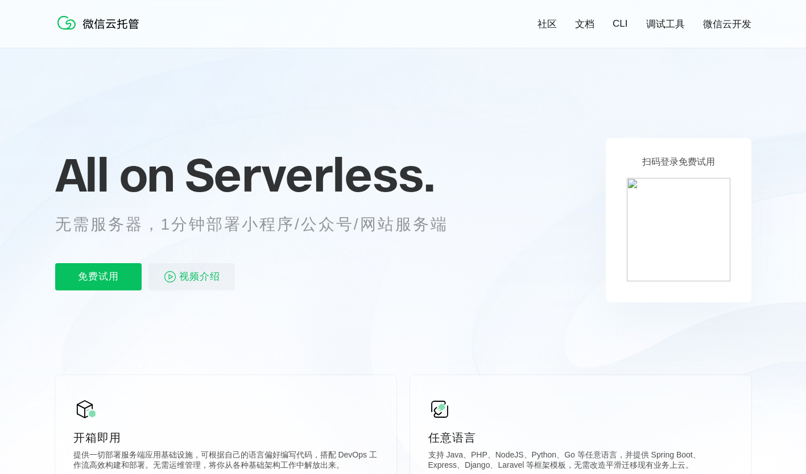  What do you see at coordinates (678, 162) in the screenshot?
I see `p: 扫码登录免费试用` at bounding box center [678, 162].